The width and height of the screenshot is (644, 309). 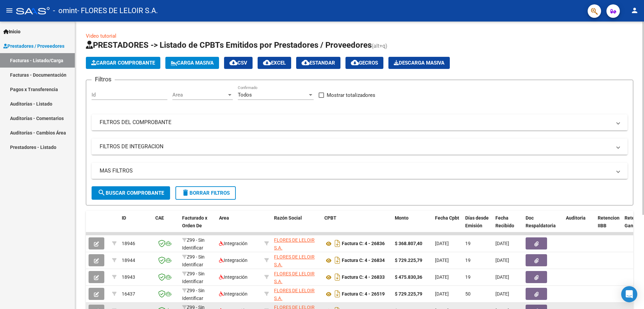 I want to click on datatable-header-cell: Retencion IIBB, so click(x=608, y=225).